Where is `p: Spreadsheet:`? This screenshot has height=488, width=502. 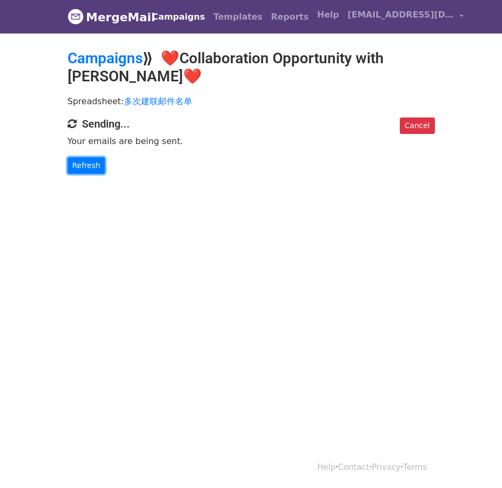 p: Spreadsheet: is located at coordinates (251, 101).